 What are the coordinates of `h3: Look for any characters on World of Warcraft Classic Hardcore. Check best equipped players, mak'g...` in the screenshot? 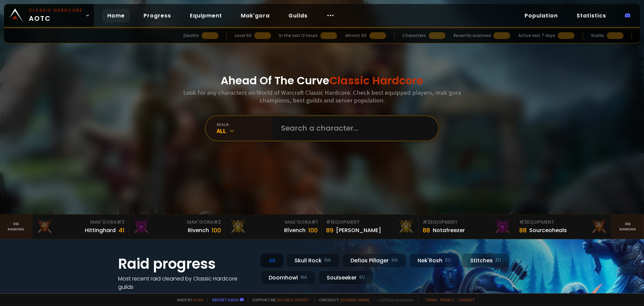 It's located at (322, 96).